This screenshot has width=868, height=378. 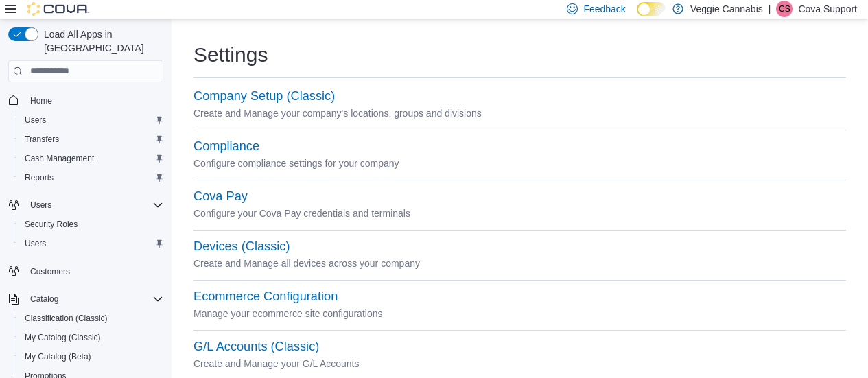 What do you see at coordinates (91, 140) in the screenshot?
I see `button: Transfers` at bounding box center [91, 140].